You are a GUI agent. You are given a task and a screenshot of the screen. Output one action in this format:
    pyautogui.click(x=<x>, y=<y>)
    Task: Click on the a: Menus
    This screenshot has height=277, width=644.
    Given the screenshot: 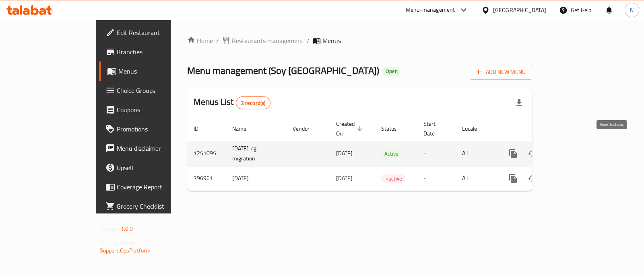 What is the action you would take?
    pyautogui.click(x=151, y=71)
    